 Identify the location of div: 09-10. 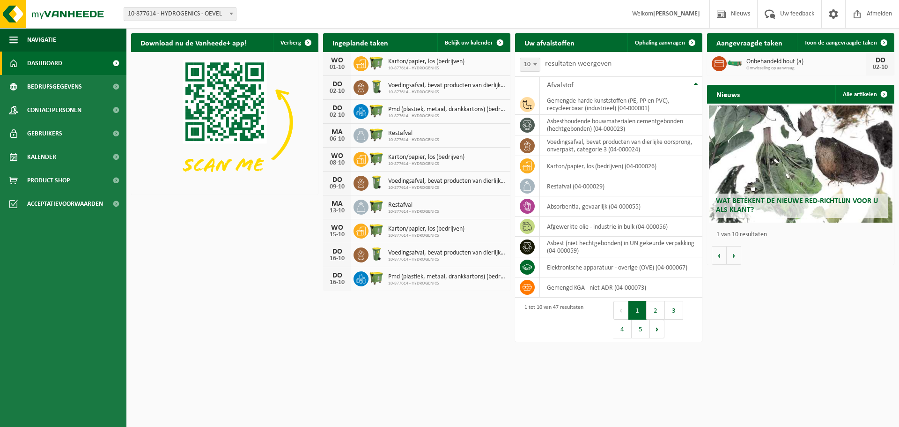
(337, 187).